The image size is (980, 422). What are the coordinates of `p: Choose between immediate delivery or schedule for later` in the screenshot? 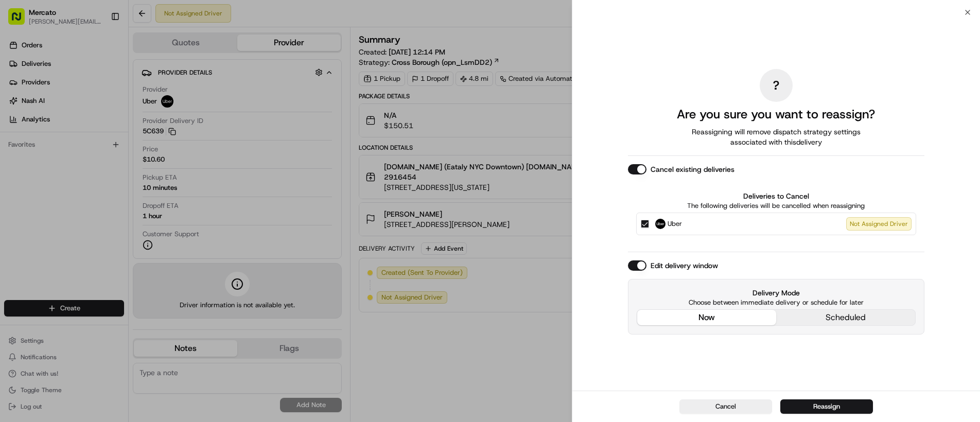 It's located at (776, 303).